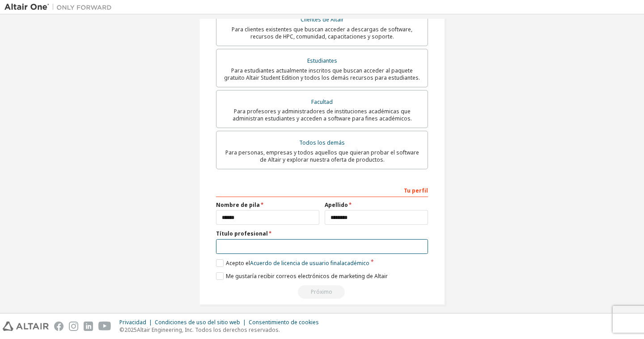 This screenshot has height=339, width=644. Describe the element at coordinates (197, 322) in the screenshot. I see `font: Condiciones de uso del sitio web` at that location.